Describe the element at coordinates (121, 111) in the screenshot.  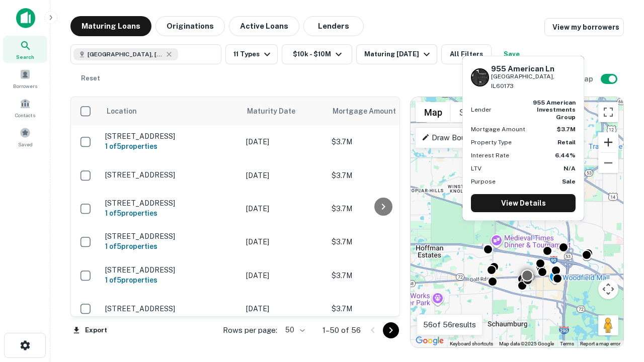
I see `span: Location` at that location.